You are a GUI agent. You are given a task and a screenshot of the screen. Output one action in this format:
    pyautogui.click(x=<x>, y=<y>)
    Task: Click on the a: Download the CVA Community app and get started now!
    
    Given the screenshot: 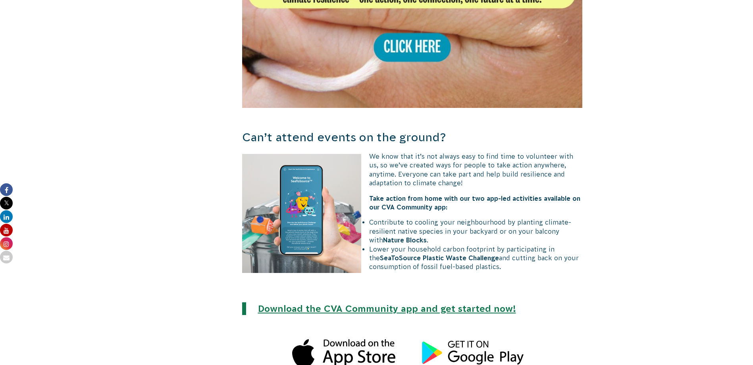 What is the action you would take?
    pyautogui.click(x=387, y=309)
    